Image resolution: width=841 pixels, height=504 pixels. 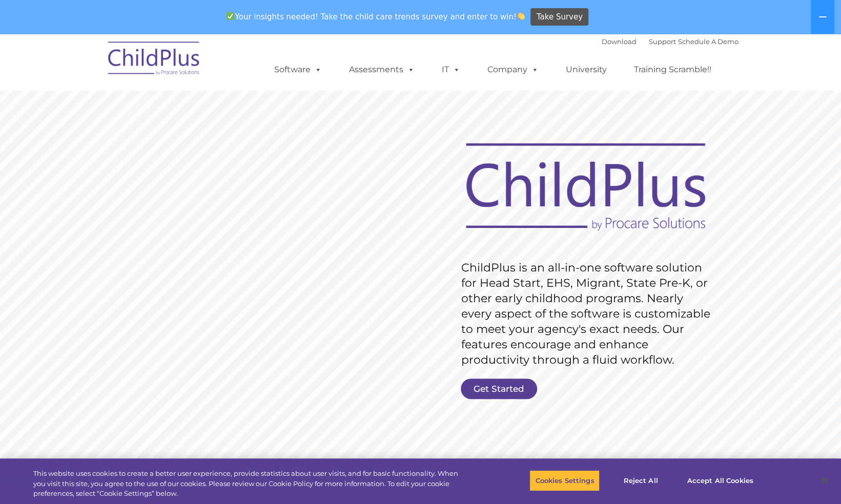 I want to click on a: Support, so click(x=662, y=42).